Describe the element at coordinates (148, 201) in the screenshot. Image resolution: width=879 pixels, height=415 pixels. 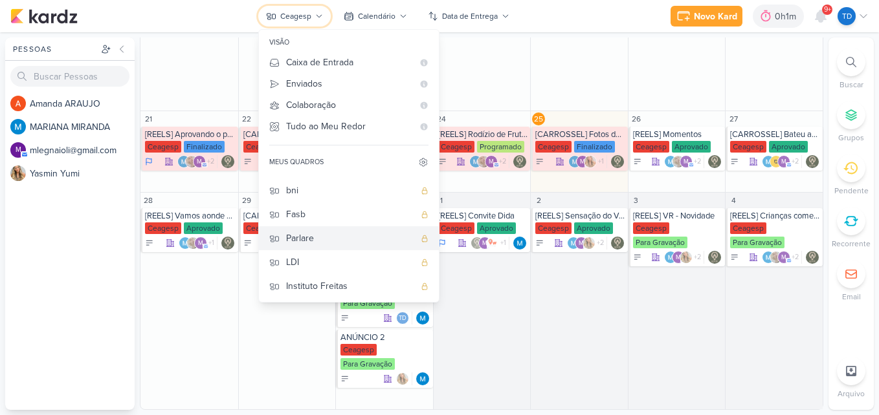
I see `div: 28` at that location.